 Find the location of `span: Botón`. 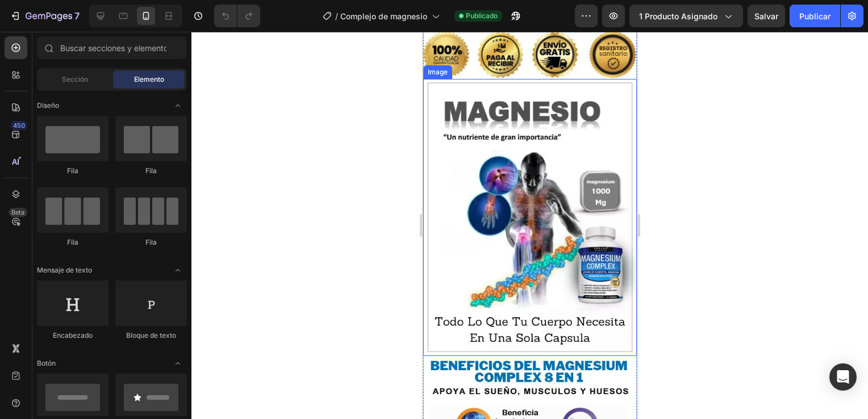

span: Botón is located at coordinates (46, 364).